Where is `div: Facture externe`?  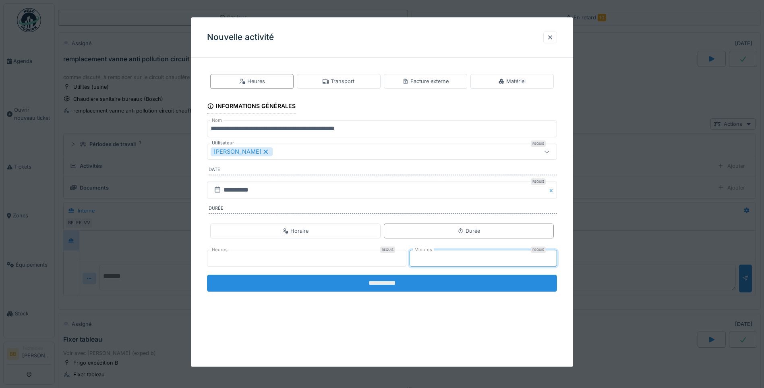
div: Facture externe is located at coordinates (425, 81).